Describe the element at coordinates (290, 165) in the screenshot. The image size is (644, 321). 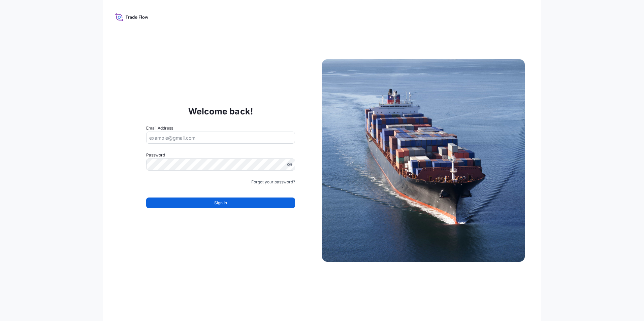
I see `button: Show password` at that location.